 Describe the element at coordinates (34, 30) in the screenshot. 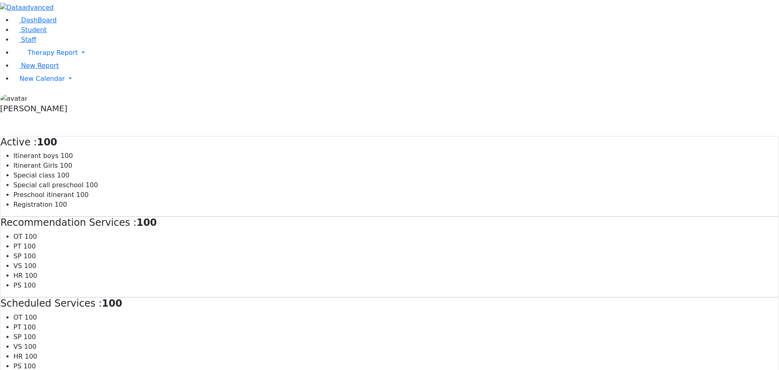

I see `span: Student` at that location.